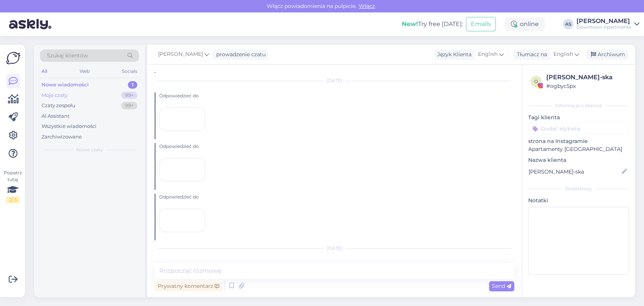 Image resolution: width=644 pixels, height=306 pixels. Describe the element at coordinates (524, 24) in the screenshot. I see `div: online` at that location.